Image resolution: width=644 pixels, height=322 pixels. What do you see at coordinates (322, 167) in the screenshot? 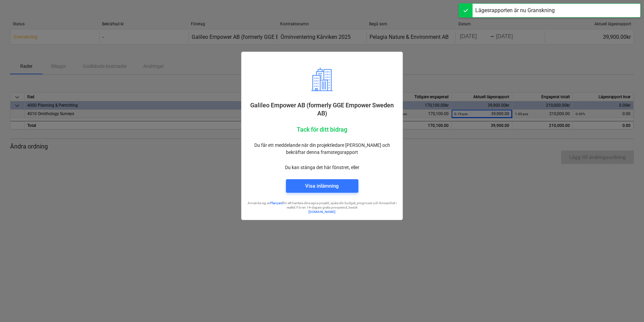
I see `p: Du kan stänga det här fönstret, eller` at bounding box center [322, 167].